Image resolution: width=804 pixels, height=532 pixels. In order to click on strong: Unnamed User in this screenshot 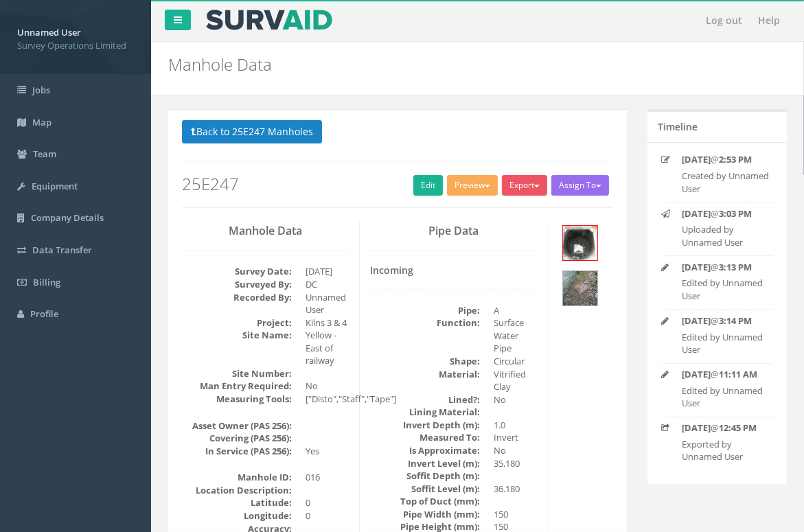, I will do `click(49, 32)`.